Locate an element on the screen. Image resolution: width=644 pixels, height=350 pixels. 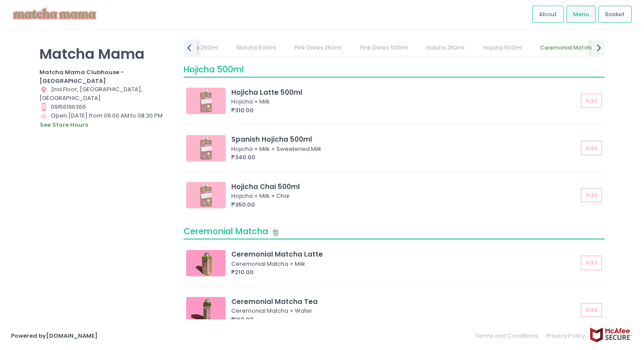
div: Ceremonial Matcha Latte is located at coordinates (404, 254).